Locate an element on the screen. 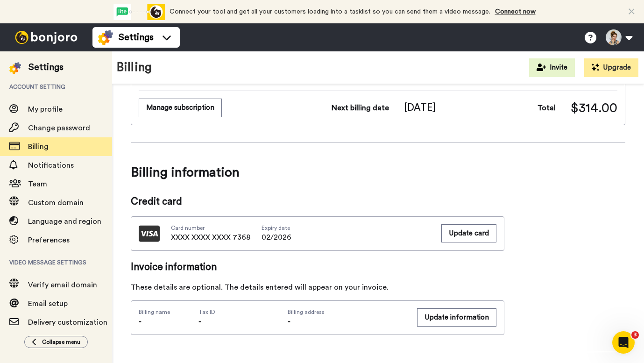  span: XXXX XXXX XXXX 7368 is located at coordinates (210, 237).